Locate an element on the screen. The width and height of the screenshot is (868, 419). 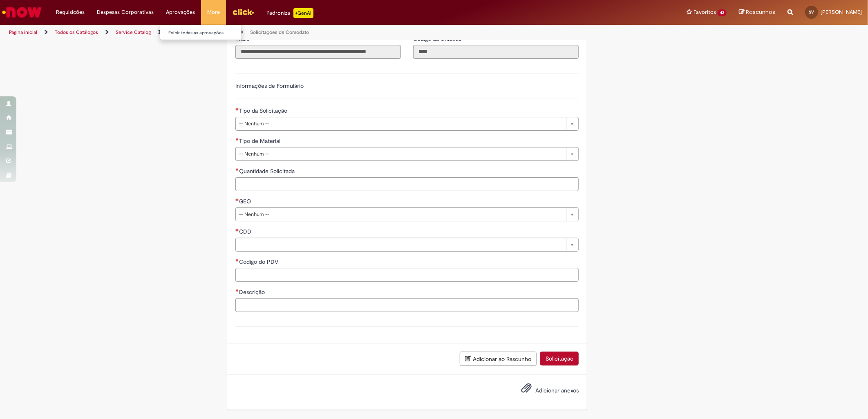
a: Todos os Catálogos is located at coordinates (76, 32).